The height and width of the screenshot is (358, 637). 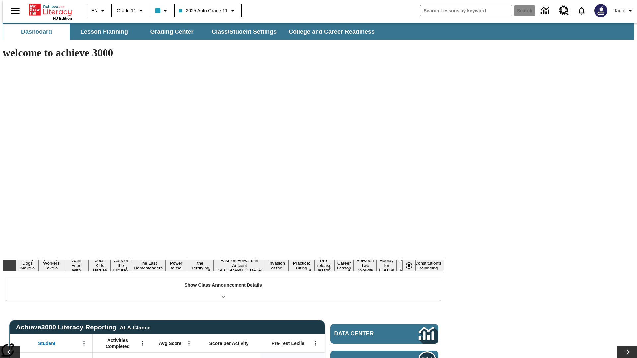 I want to click on span: Avg Score, so click(x=170, y=344).